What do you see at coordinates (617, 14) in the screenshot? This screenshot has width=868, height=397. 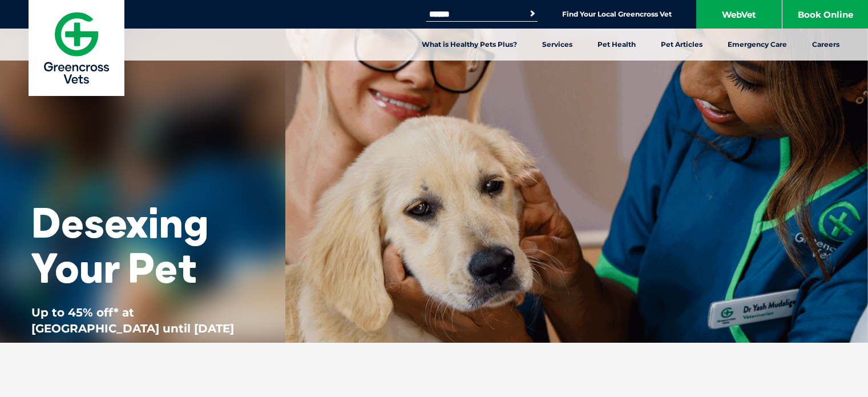 I see `a: Find Your Local Greencross Vet` at bounding box center [617, 14].